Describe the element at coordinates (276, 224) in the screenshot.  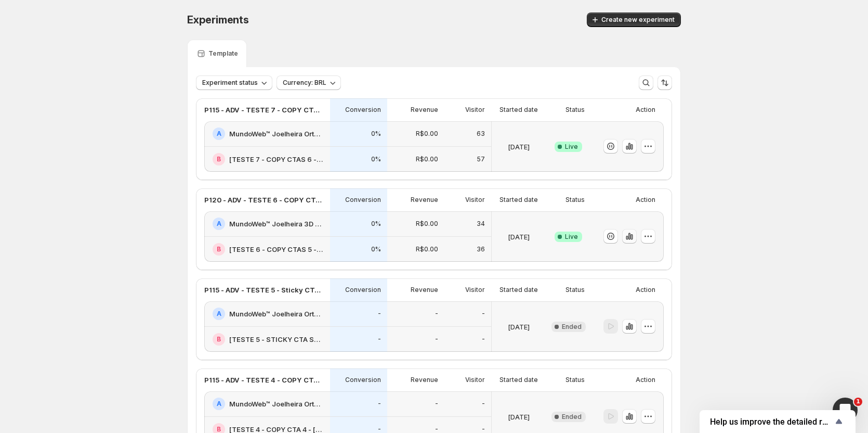
I see `h2: MundoWeb™ Joelheira 3D de Cobre CopperFlex - A4` at that location.